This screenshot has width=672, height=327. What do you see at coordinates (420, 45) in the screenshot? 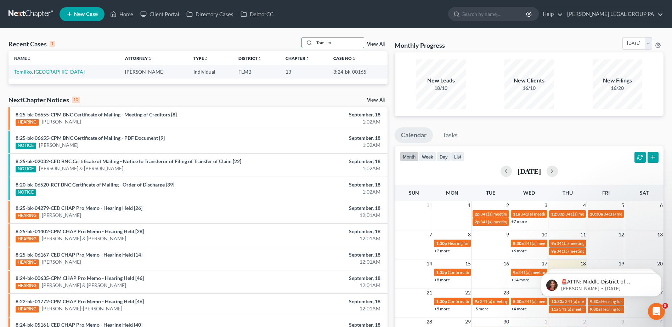
I see `h3: Monthly Progress` at bounding box center [420, 45].